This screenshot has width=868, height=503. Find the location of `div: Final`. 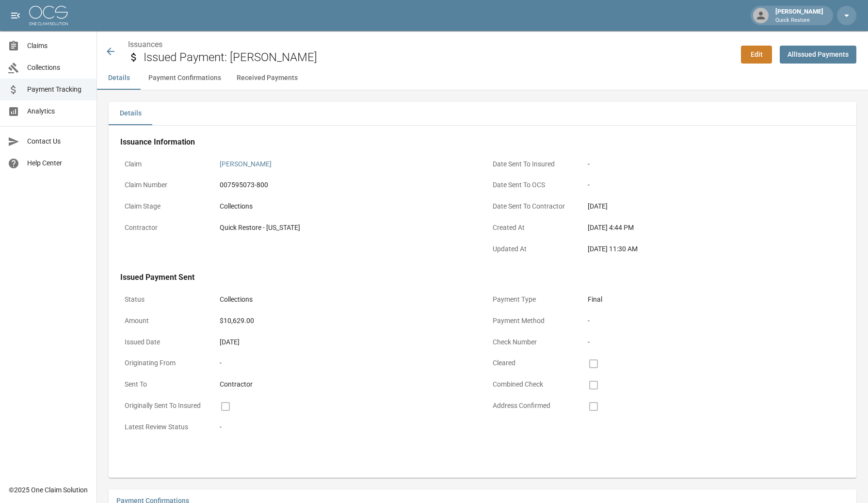

div: Final is located at coordinates (714, 299).